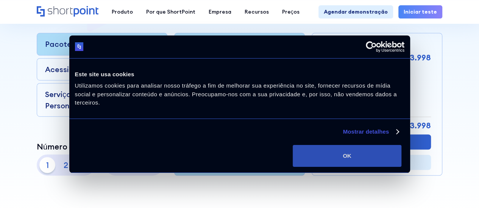  Describe the element at coordinates (47, 165) in the screenshot. I see `font: 1` at that location.